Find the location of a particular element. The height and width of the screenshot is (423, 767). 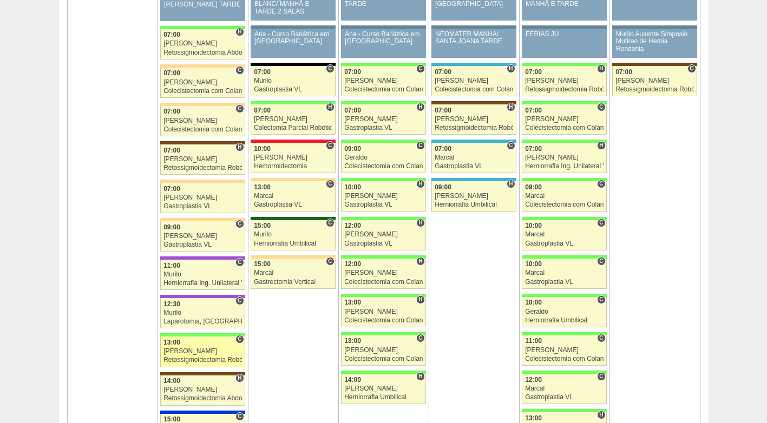

div: Gastrectomia Vertical is located at coordinates (293, 282).